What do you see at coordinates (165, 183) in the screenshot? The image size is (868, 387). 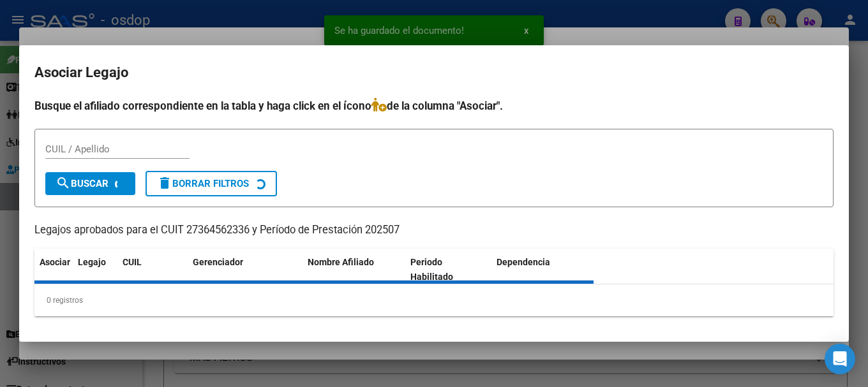 I see `mat-icon: delete` at bounding box center [165, 183].